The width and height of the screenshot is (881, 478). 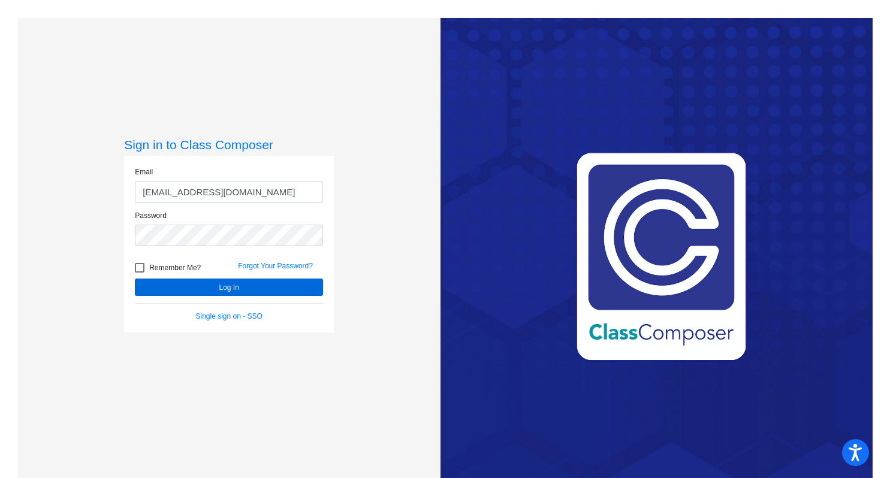 What do you see at coordinates (150, 216) in the screenshot?
I see `label: Password` at bounding box center [150, 216].